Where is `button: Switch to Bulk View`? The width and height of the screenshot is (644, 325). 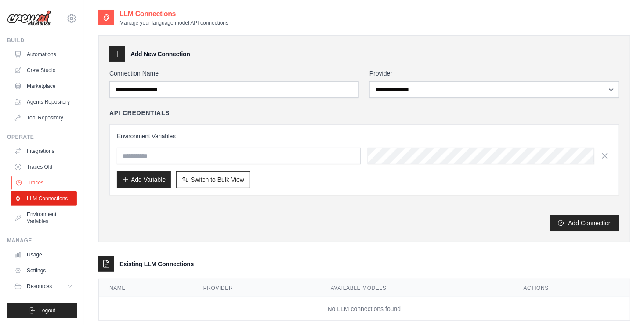 button: Switch to Bulk View is located at coordinates (213, 179).